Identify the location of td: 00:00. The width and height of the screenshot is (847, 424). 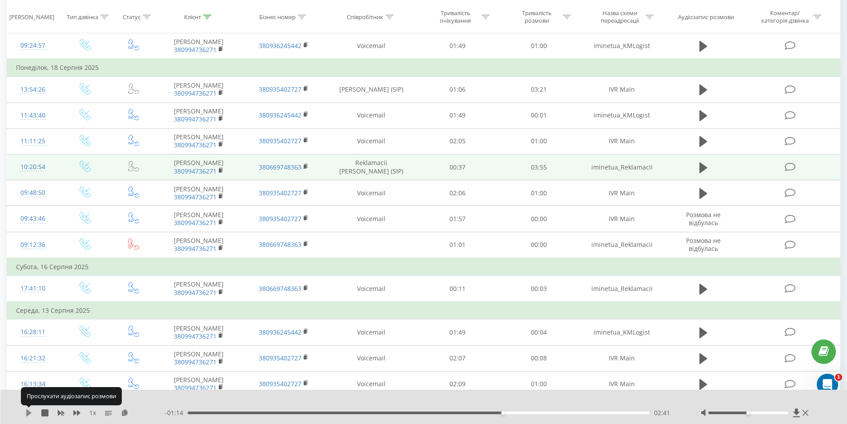
(539, 244).